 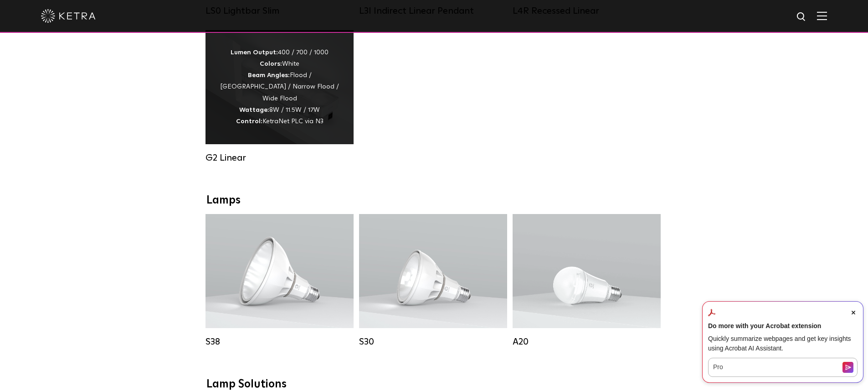 I want to click on a: S38 Lumen Output:1100Colors:White / BlackBase Type:E26 Edison Base / GU24Beam Angles:10° / 25° / ..., so click(x=280, y=281).